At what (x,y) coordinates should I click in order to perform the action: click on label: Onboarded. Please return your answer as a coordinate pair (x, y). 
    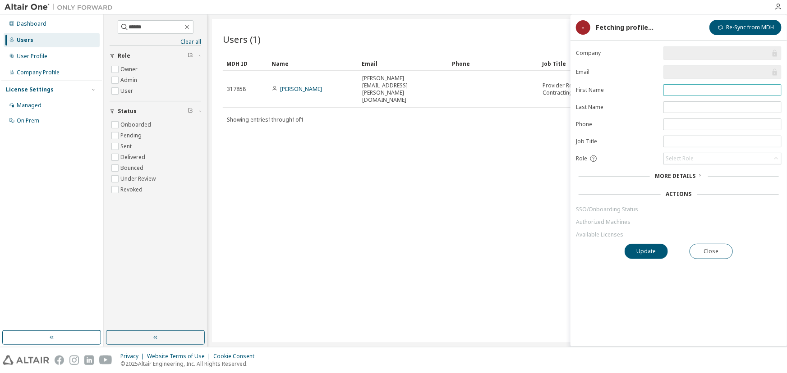
    Looking at the image, I should click on (137, 125).